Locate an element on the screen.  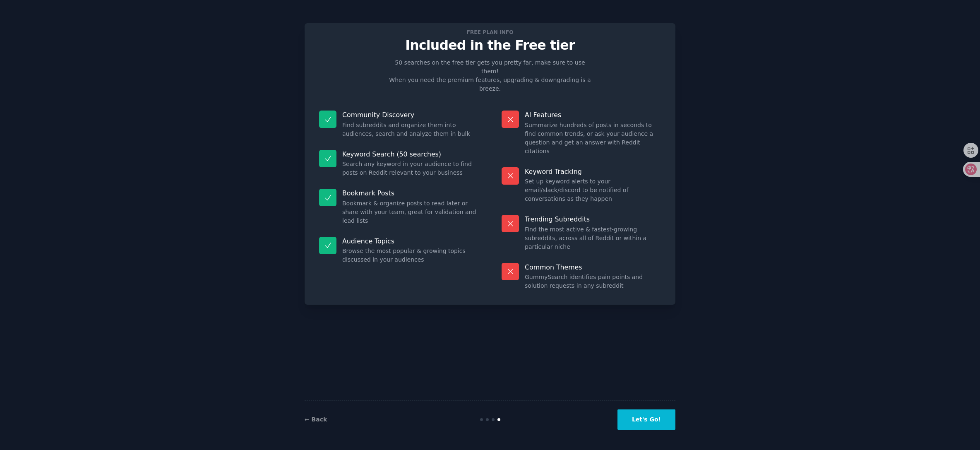
a: ← Back is located at coordinates (316, 419).